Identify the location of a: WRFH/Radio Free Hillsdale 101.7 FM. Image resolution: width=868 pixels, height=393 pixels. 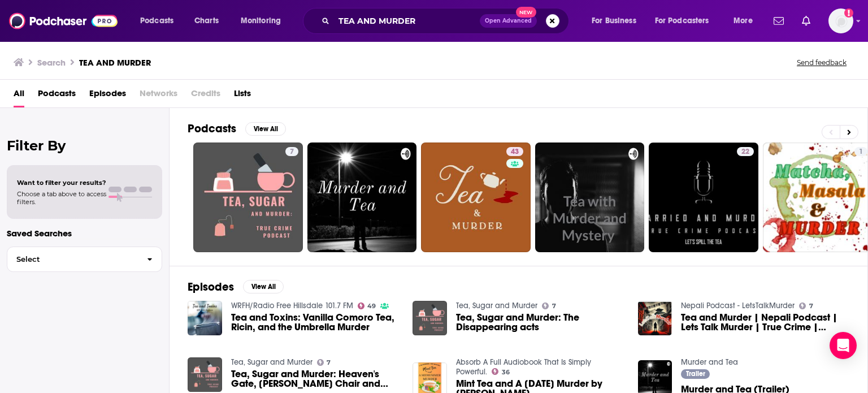
(293, 305).